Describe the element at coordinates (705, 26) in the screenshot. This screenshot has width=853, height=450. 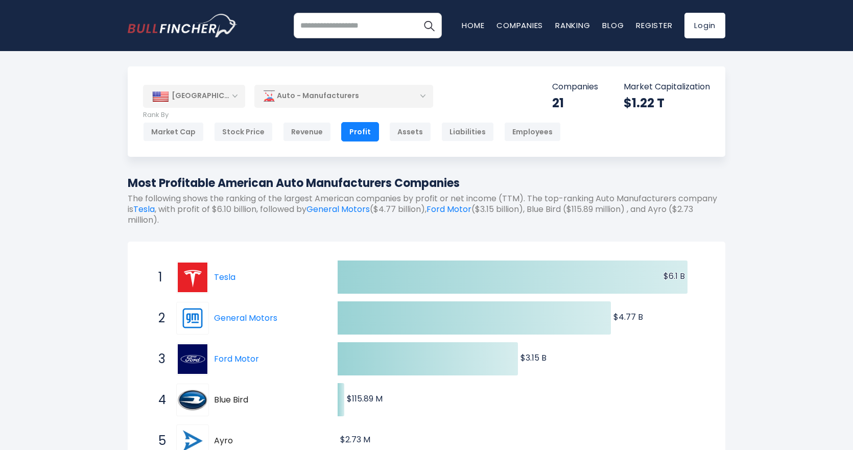
I see `a: Login` at that location.